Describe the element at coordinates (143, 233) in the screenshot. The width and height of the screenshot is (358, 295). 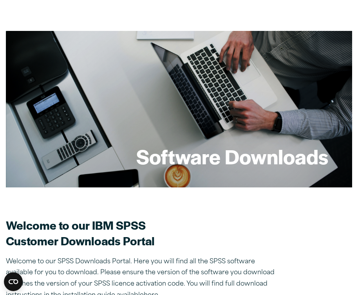
I see `h2: Welcome to our IBM SPSS Customer Downloads Portal` at that location.